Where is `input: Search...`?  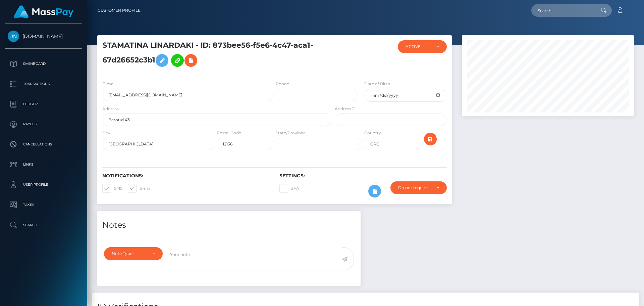 input: Search... is located at coordinates (563, 11).